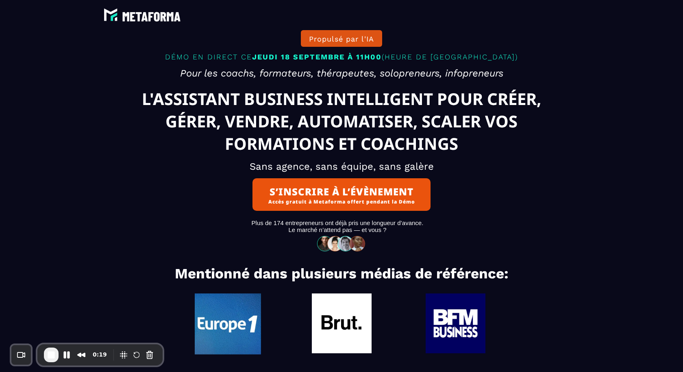 The height and width of the screenshot is (372, 683). What do you see at coordinates (317, 57) in the screenshot?
I see `span: JEUDI 18 SEPTEMBRE À 11H00` at bounding box center [317, 57].